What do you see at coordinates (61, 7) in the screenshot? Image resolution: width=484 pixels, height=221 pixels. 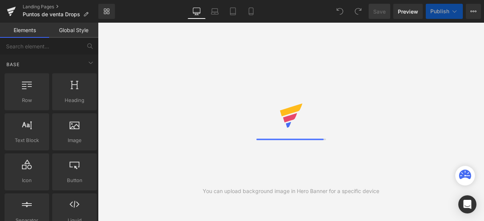 I see `a: Landing Pages` at bounding box center [61, 7].